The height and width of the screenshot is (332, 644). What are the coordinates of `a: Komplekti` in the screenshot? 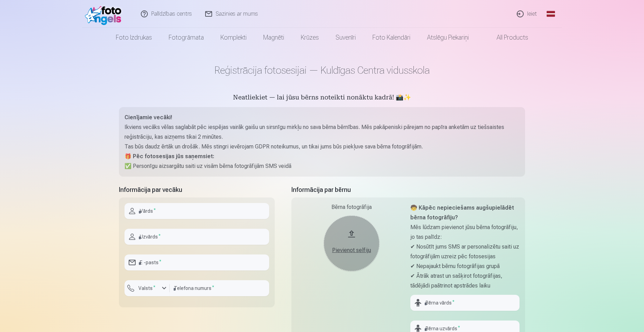 It's located at (233, 38).